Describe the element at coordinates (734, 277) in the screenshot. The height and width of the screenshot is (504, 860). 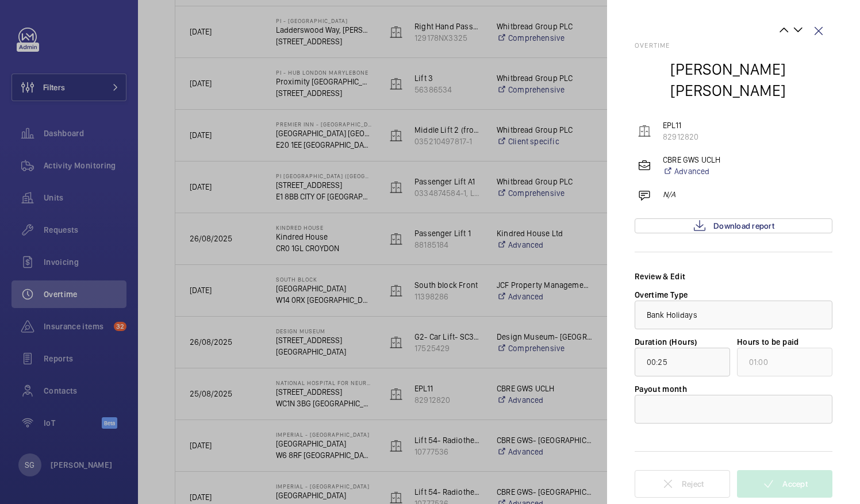
I see `div: Review & Edit` at that location.